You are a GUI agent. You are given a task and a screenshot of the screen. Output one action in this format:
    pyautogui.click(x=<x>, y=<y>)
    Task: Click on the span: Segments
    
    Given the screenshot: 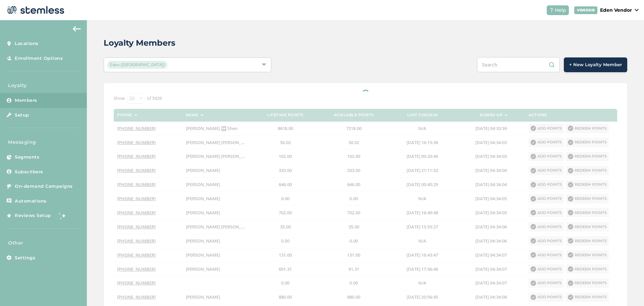 What is the action you would take?
    pyautogui.click(x=27, y=157)
    